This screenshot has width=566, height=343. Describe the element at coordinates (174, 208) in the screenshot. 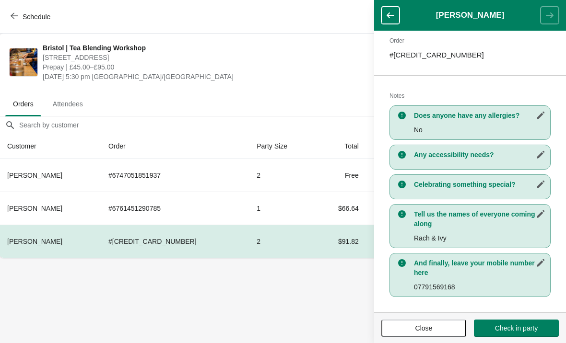

I see `td: # 6761451290785` at that location.